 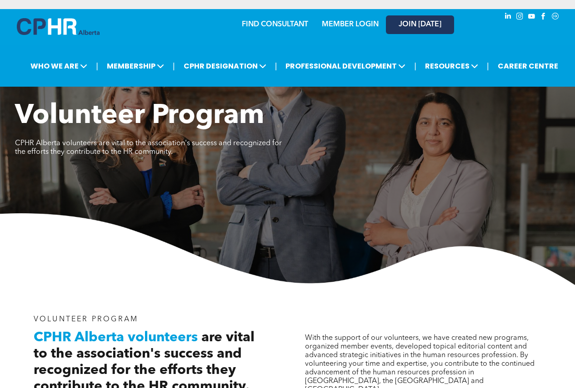 I want to click on span: PROFESSIONAL DEVELOPMENT, so click(x=345, y=66).